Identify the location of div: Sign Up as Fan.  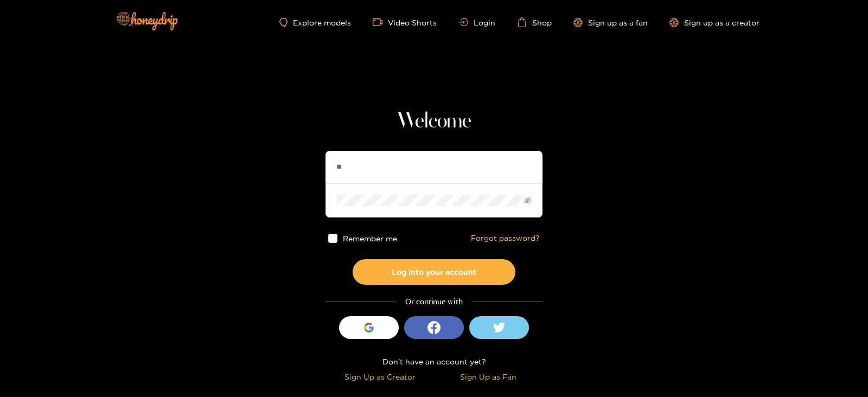
(488, 376).